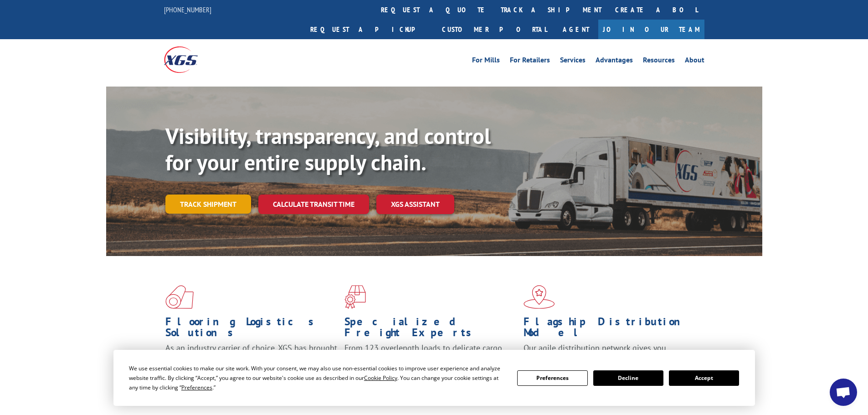 The width and height of the screenshot is (868, 415). Describe the element at coordinates (430, 329) in the screenshot. I see `h1: Specialized Freight Experts` at that location.